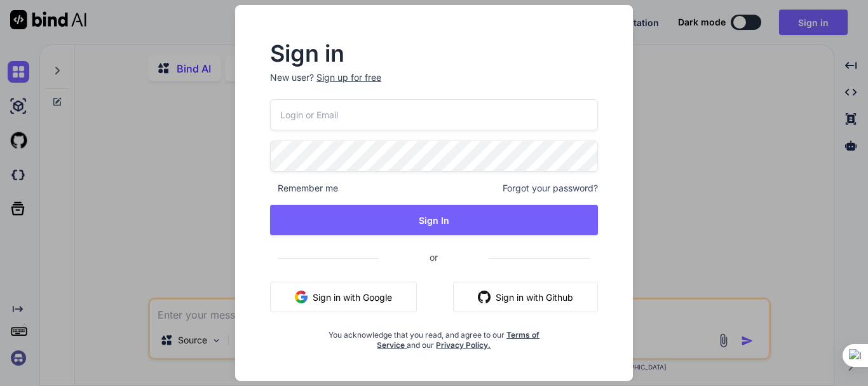  What do you see at coordinates (434, 256) in the screenshot?
I see `span: or` at bounding box center [434, 256].